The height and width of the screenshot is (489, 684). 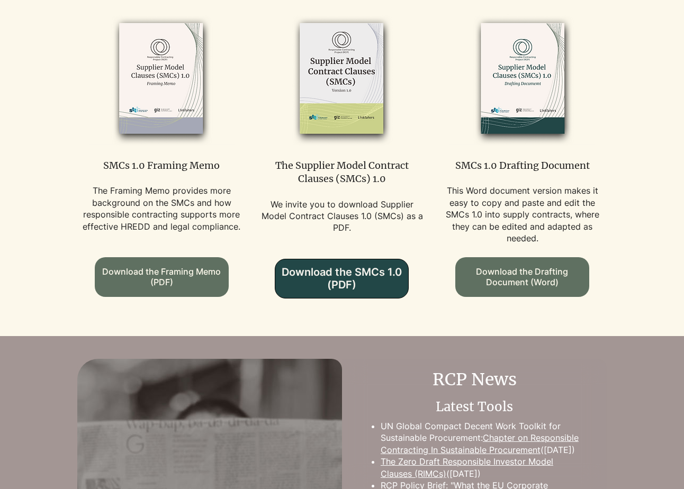 I want to click on h2: RCP News, so click(x=474, y=380).